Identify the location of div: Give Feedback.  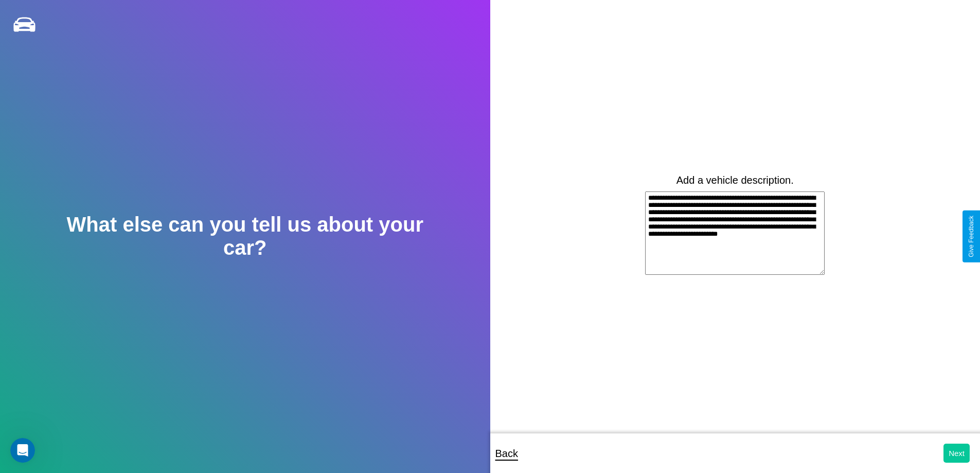
(971, 236).